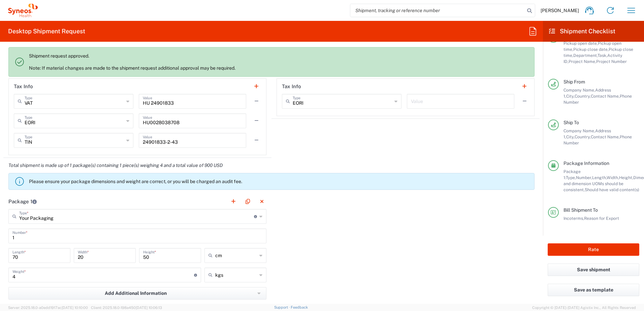 Image resolution: width=644 pixels, height=311 pixels. I want to click on span: Reason for Export, so click(602, 218).